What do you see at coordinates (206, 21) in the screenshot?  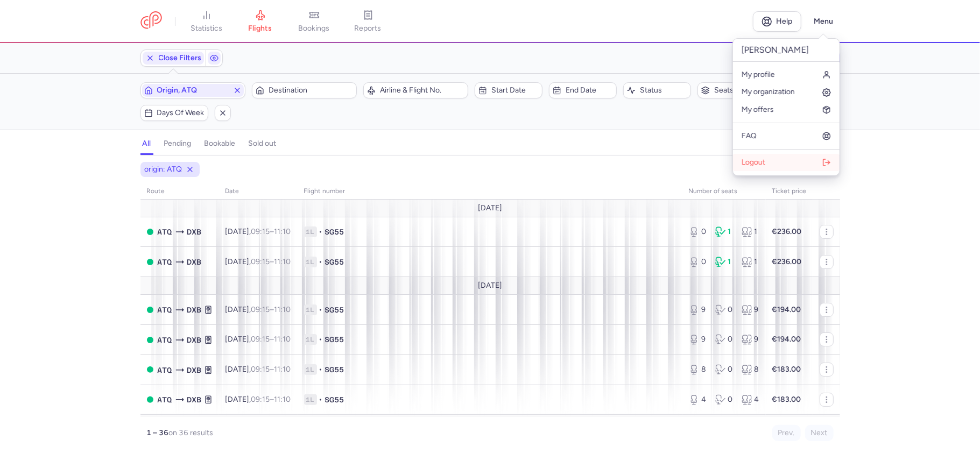 I see `a: statistics` at bounding box center [206, 21].